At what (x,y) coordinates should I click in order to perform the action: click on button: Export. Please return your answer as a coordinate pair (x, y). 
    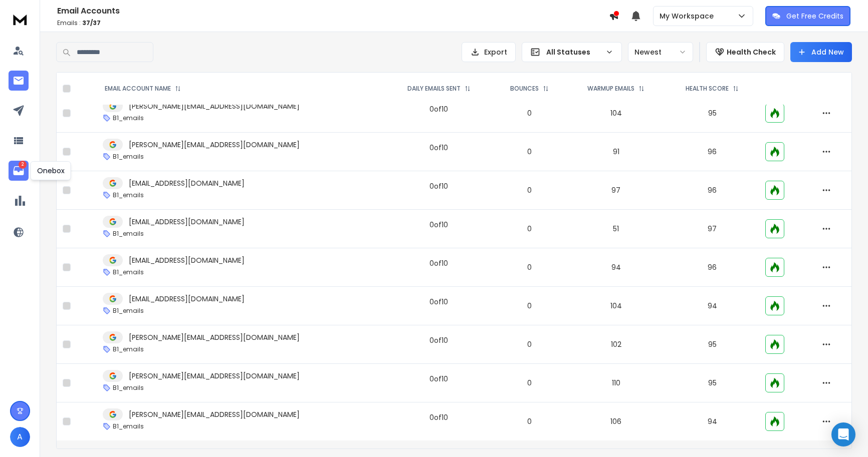
    Looking at the image, I should click on (489, 52).